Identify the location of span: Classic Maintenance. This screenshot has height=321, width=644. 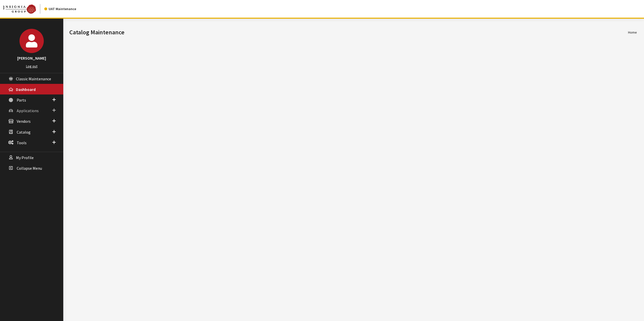
(33, 79).